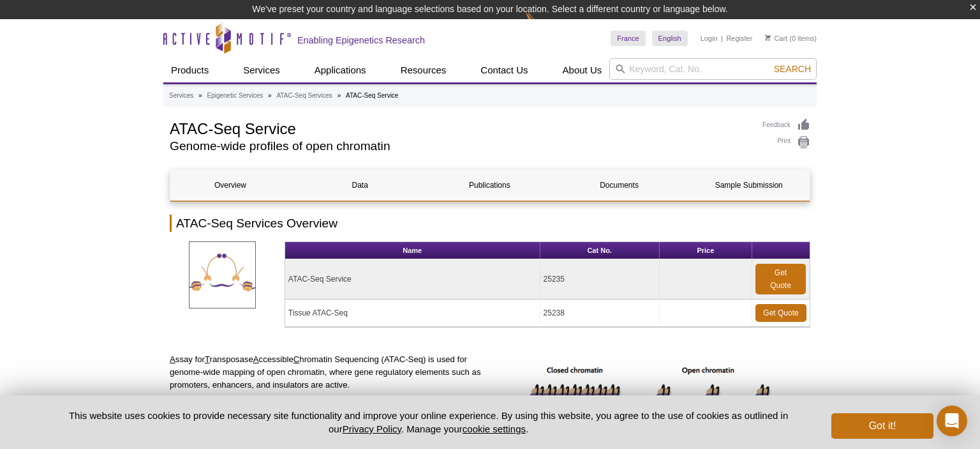  What do you see at coordinates (494, 429) in the screenshot?
I see `button: cookie settings` at bounding box center [494, 429].